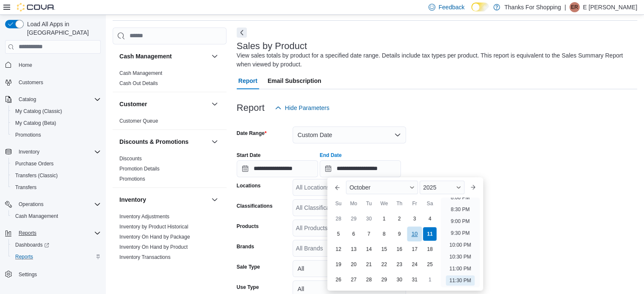  I want to click on button: Operations, so click(53, 204).